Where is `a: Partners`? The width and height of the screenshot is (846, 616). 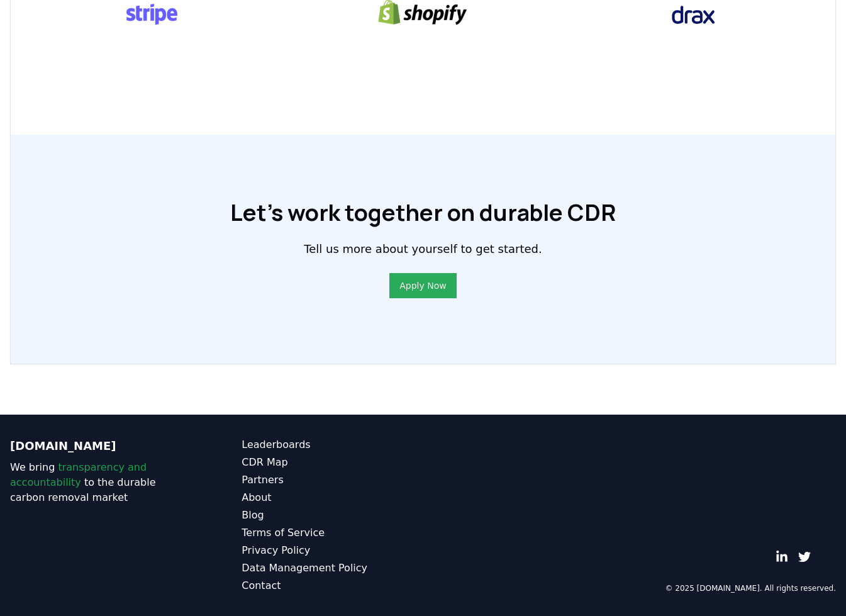
a: Partners is located at coordinates (332, 480).